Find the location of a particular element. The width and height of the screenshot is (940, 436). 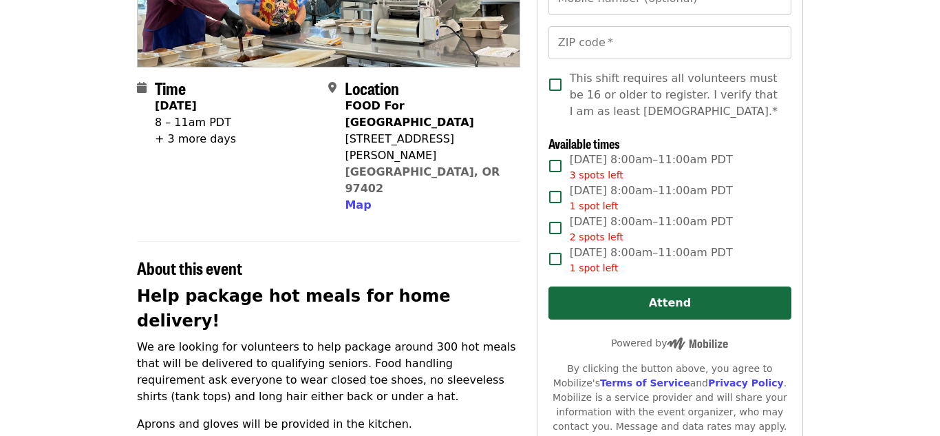

span: Location is located at coordinates (372, 87).